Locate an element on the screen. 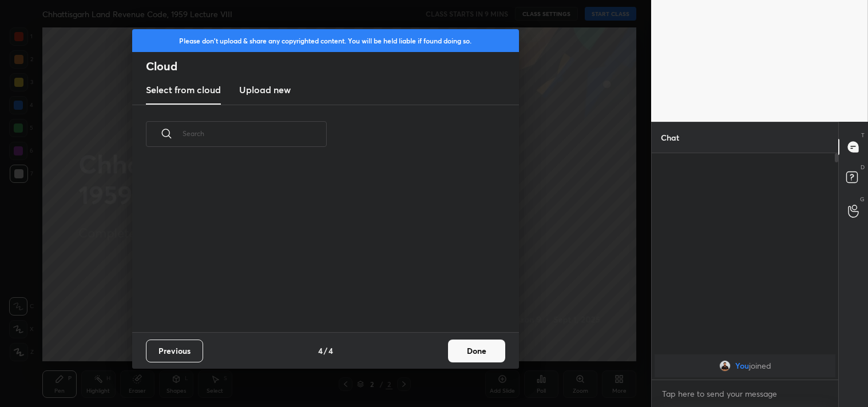 Image resolution: width=868 pixels, height=407 pixels. input: Search is located at coordinates (254, 133).